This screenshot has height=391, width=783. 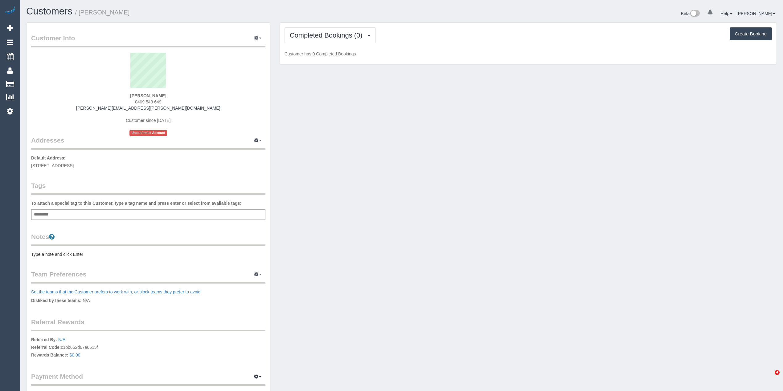 I want to click on label: Referral Code:, so click(x=46, y=348).